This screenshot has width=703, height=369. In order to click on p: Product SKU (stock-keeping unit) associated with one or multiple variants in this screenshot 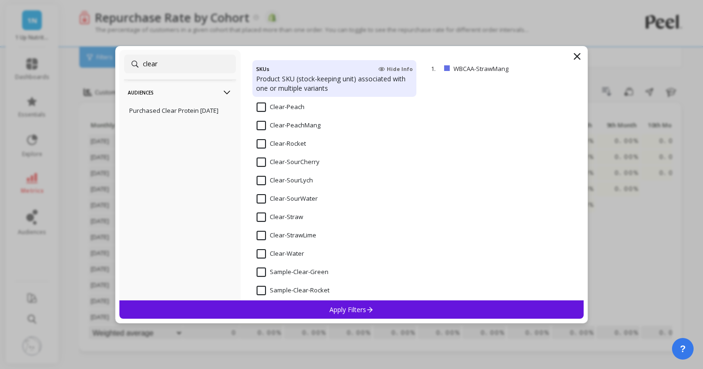, I will do `click(334, 84)`.